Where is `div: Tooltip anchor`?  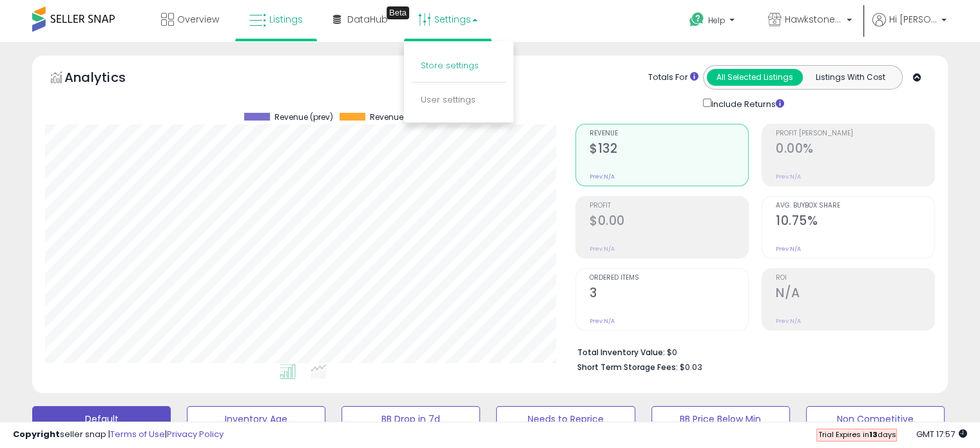
div: Tooltip anchor is located at coordinates (397, 13).